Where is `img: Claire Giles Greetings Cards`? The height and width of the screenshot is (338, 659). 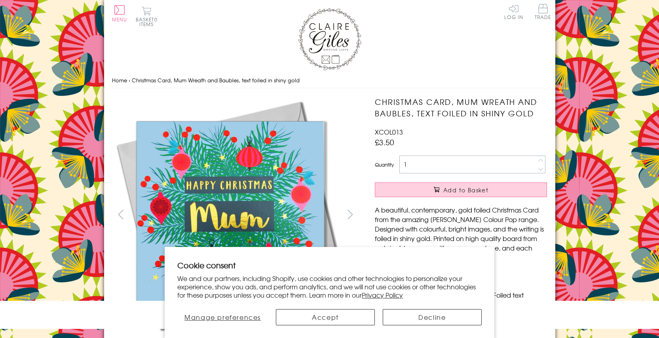 img: Claire Giles Greetings Cards is located at coordinates (330, 39).